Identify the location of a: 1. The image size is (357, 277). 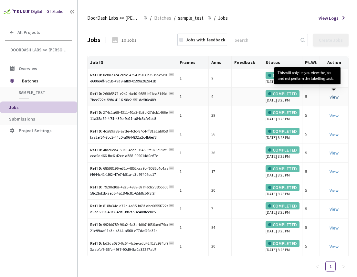
(330, 266).